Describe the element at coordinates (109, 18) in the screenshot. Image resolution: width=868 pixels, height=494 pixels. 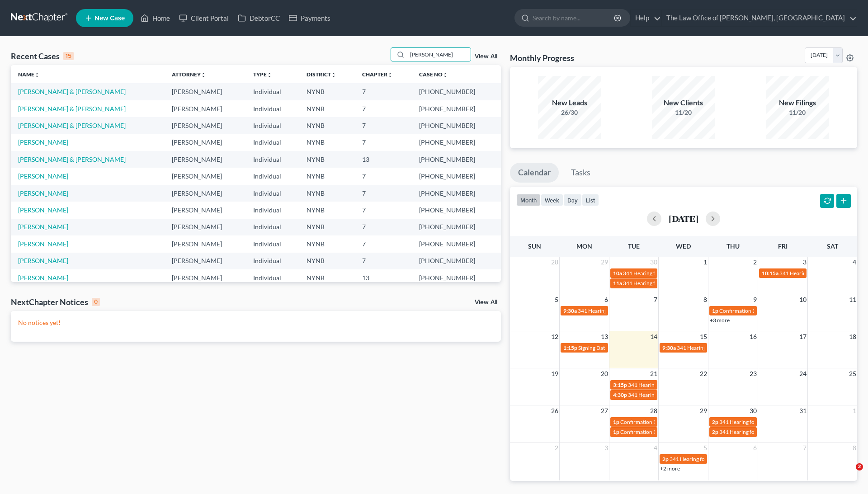
I see `span: New Case` at that location.